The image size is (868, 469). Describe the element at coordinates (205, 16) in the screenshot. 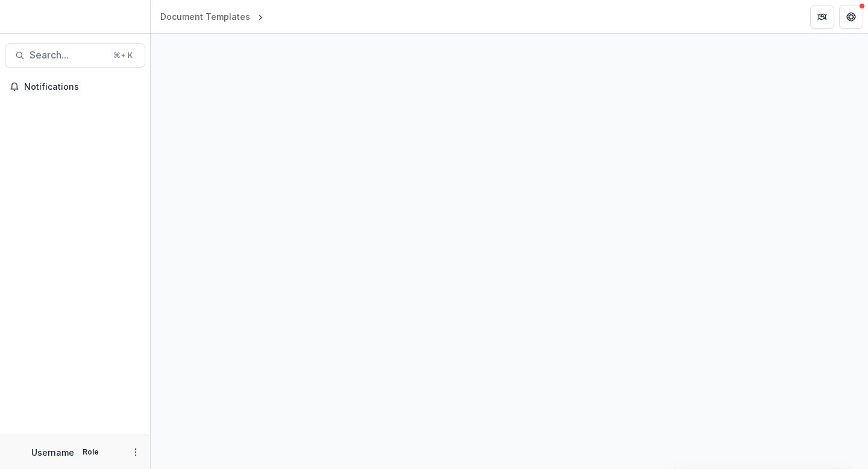

I see `a: Document Templates` at that location.